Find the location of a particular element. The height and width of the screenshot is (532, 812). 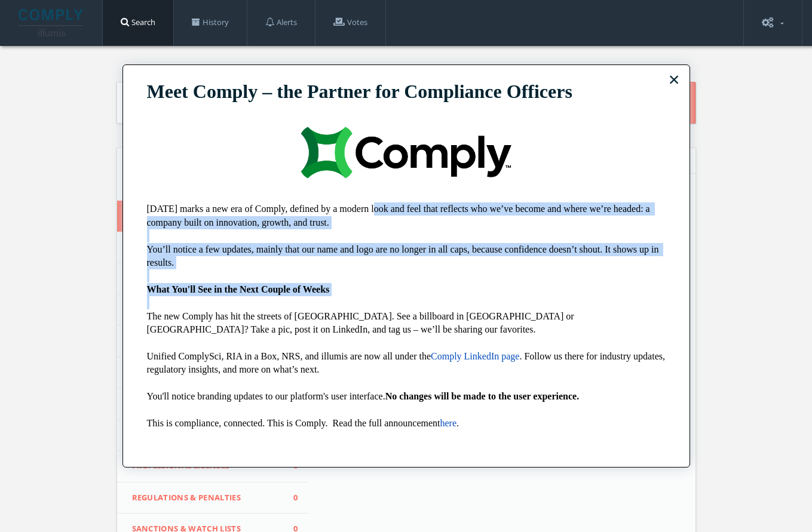

strong: What You'll See in the Next Couple of Weeks is located at coordinates (238, 289).